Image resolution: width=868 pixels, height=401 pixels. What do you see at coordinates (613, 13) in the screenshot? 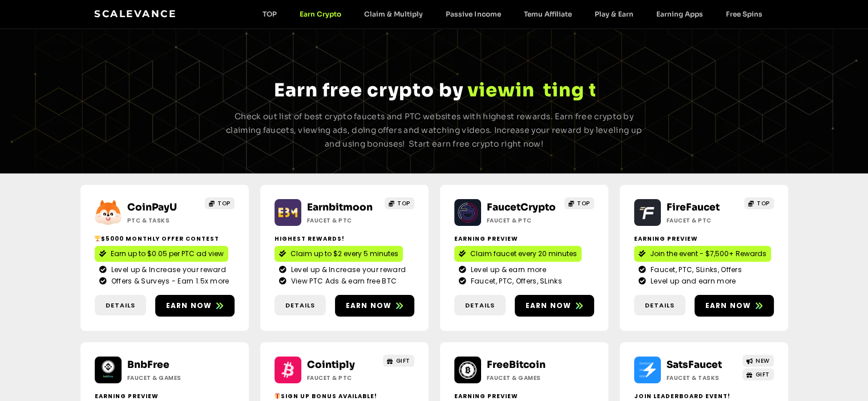
I see `a: Play & Earn` at bounding box center [613, 13].